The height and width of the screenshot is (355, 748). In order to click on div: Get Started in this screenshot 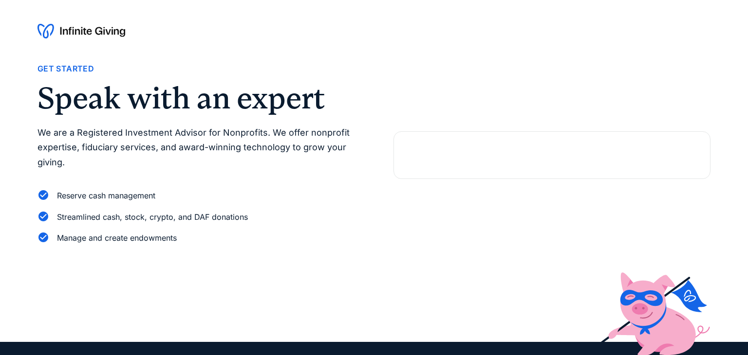, I will do `click(66, 69)`.